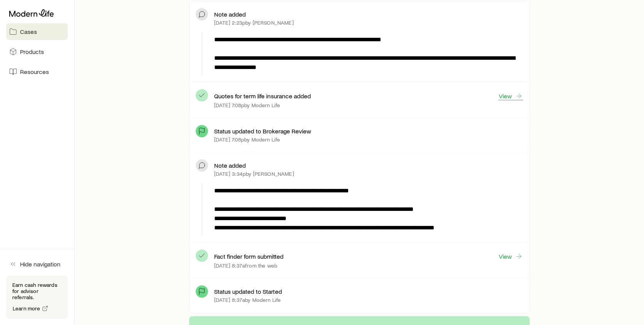 This screenshot has height=325, width=644. Describe the element at coordinates (37, 291) in the screenshot. I see `p: Earn cash rewards for advisor referrals.` at that location.